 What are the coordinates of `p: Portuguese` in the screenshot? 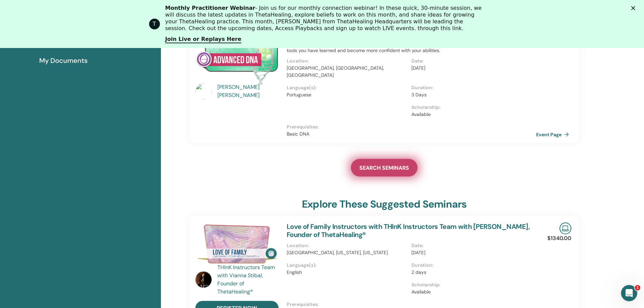 It's located at (347, 95).